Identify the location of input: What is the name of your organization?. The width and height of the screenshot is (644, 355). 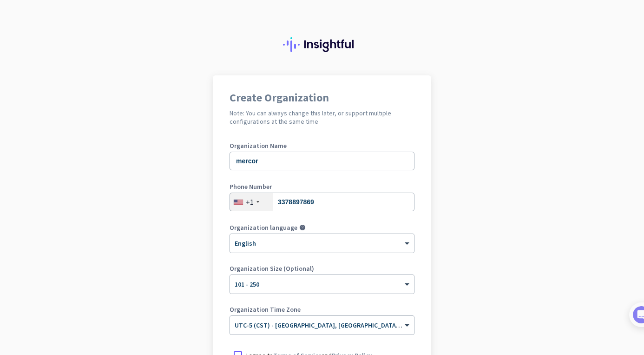
(322, 161).